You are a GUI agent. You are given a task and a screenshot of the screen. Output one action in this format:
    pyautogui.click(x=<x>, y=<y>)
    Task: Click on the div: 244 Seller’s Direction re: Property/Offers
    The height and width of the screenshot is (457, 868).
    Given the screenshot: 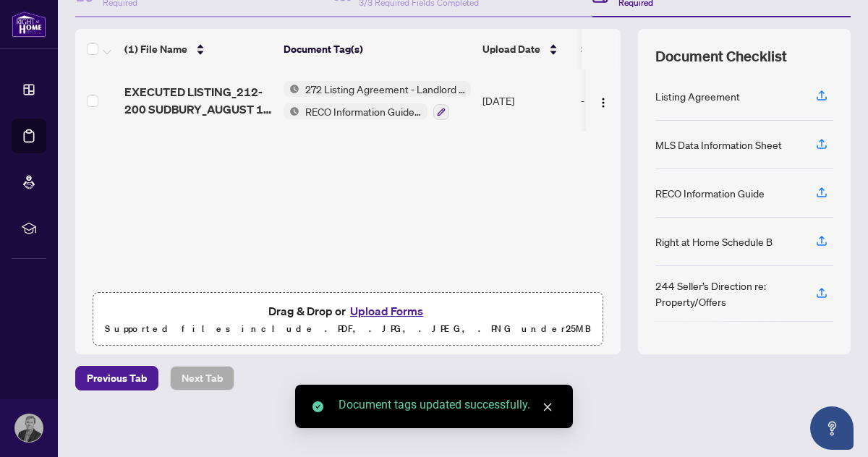 What is the action you would take?
    pyautogui.click(x=727, y=293)
    